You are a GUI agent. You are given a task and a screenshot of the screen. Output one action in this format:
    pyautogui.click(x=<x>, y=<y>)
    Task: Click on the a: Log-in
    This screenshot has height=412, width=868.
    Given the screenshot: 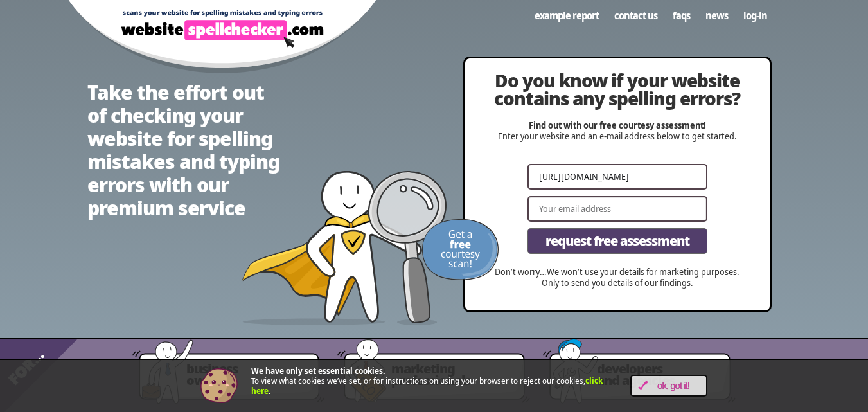 What is the action you would take?
    pyautogui.click(x=755, y=16)
    